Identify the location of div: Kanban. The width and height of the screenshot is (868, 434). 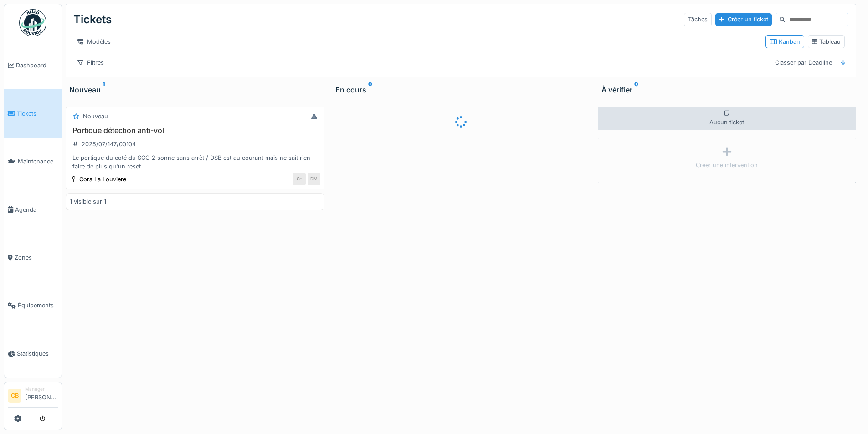
(785, 41).